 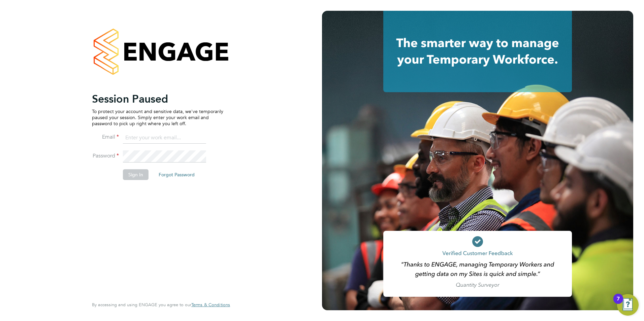 I want to click on button: Sign In, so click(x=136, y=174).